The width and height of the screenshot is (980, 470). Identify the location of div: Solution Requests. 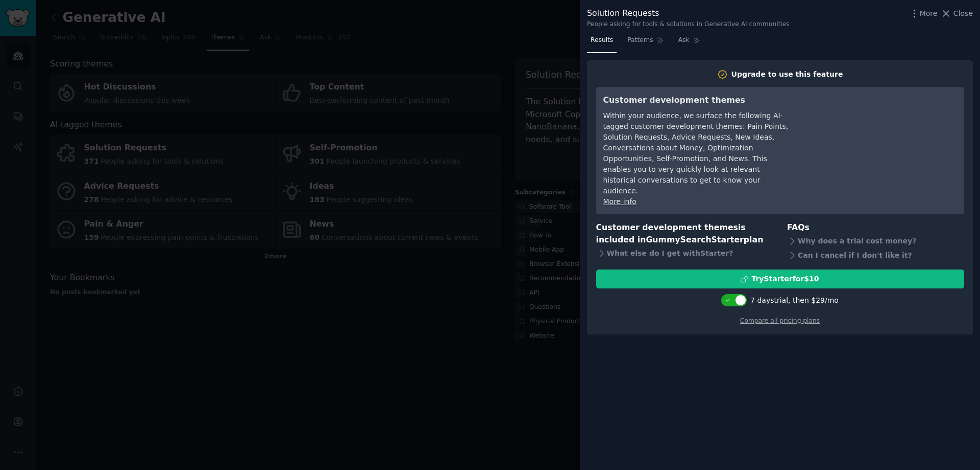
(688, 13).